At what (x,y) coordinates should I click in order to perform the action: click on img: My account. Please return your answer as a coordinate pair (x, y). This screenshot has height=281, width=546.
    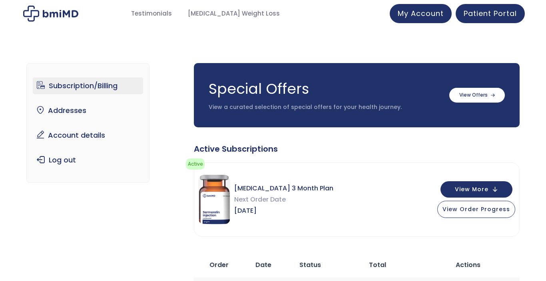
    Looking at the image, I should click on (51, 14).